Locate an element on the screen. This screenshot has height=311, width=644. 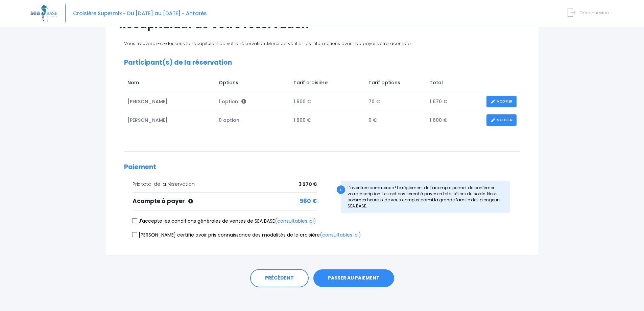
td: Nom is located at coordinates (170, 84).